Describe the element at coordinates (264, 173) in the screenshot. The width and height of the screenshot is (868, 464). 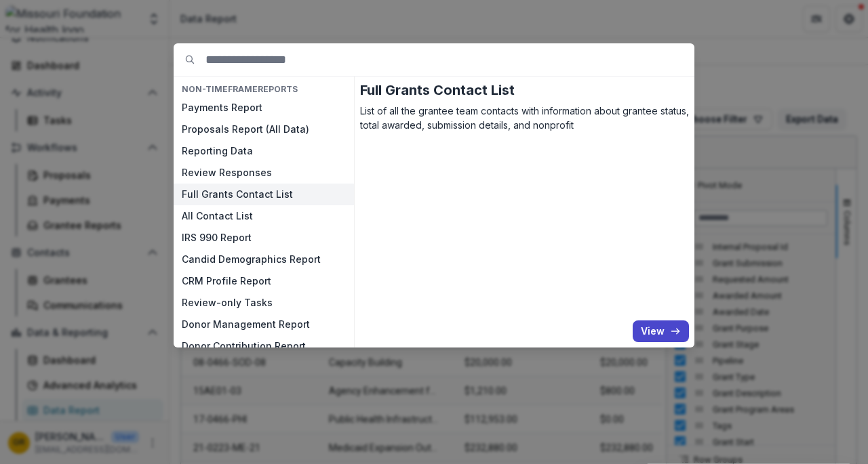
I see `button: Review Responses` at that location.